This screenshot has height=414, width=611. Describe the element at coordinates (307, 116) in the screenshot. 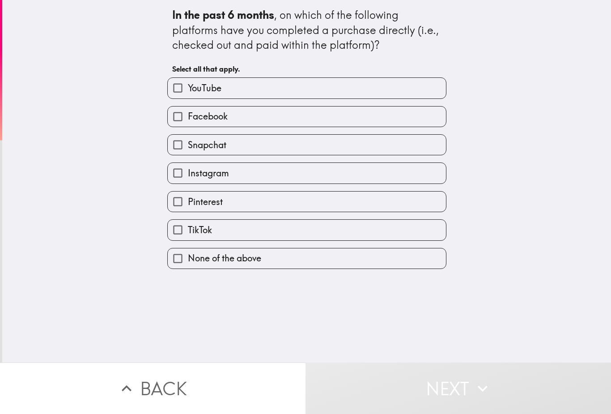

I see `button: Facebook` at that location.